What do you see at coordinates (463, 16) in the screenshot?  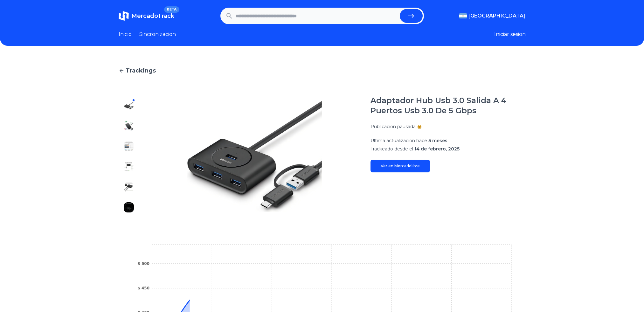 I see `img: Argentina` at bounding box center [463, 16].